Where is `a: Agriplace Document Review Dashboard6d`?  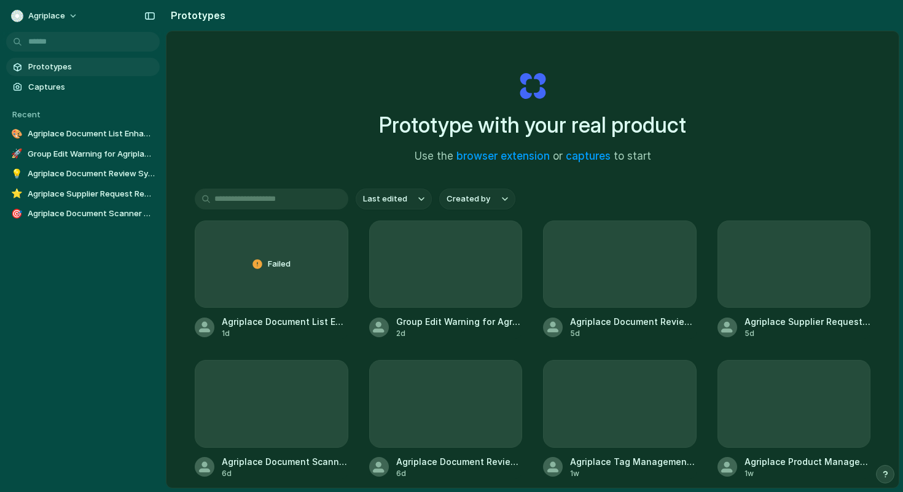
a: Agriplace Document Review Dashboard6d is located at coordinates (446, 419).